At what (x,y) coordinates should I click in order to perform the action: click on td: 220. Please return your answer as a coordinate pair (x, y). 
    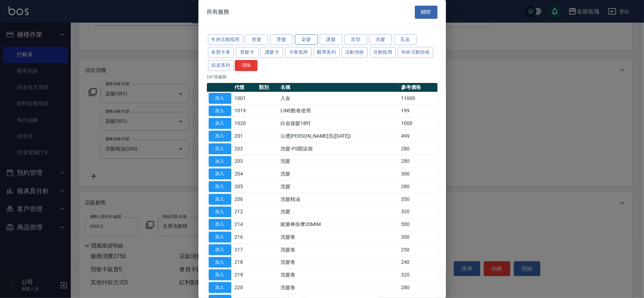
    Looking at the image, I should click on (245, 288).